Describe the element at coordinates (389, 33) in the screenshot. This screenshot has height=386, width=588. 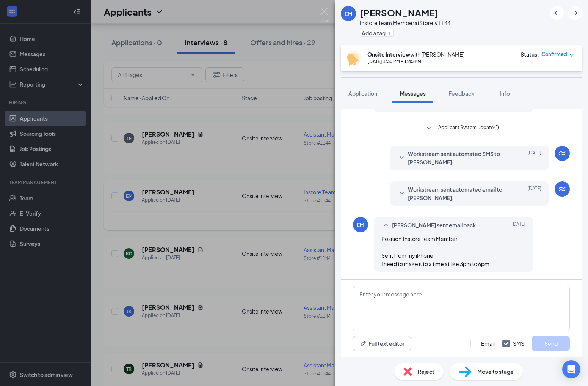
I see `svg: Plus` at that location.